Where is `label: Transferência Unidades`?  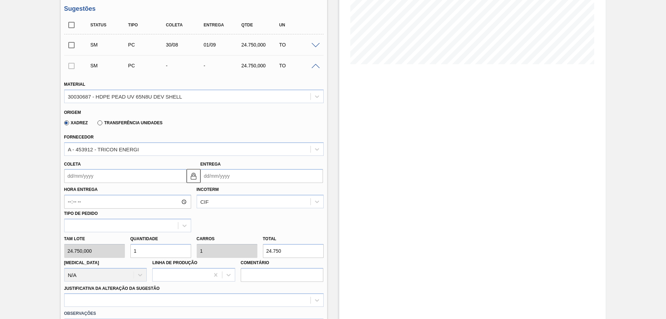 label: Transferência Unidades is located at coordinates (130, 123).